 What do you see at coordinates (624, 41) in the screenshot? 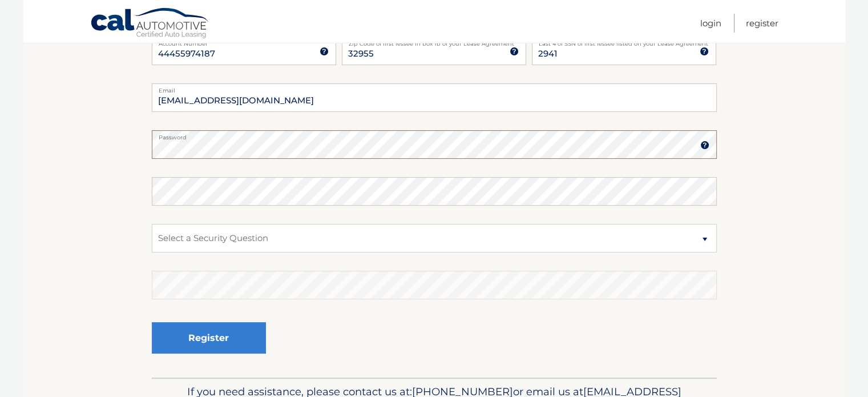
I see `label: Last 4 of SSN of first lessee listed on your Lease Agreement` at bounding box center [624, 41].